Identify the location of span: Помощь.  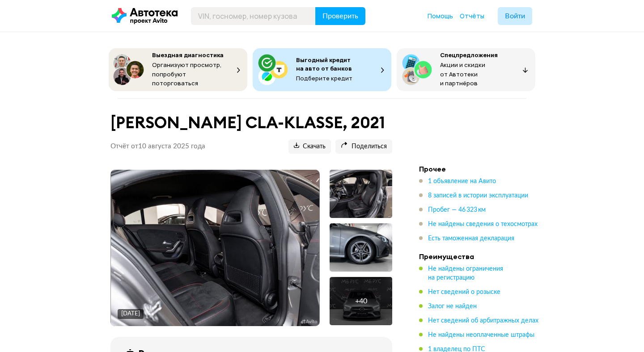
(440, 16).